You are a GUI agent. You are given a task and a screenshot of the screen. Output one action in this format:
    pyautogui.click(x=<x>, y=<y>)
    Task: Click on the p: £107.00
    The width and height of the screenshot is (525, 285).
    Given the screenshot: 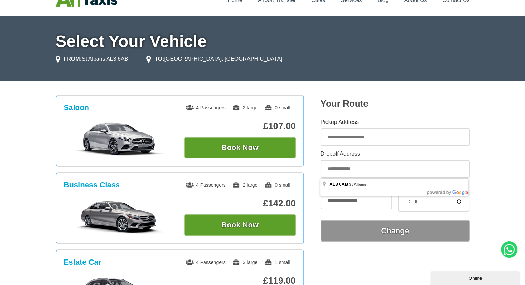 What is the action you would take?
    pyautogui.click(x=240, y=126)
    